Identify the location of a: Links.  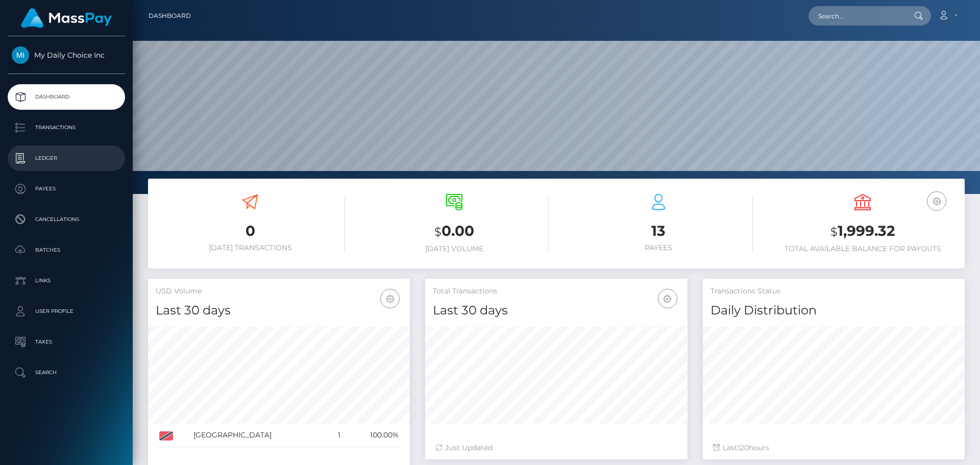
(66, 280).